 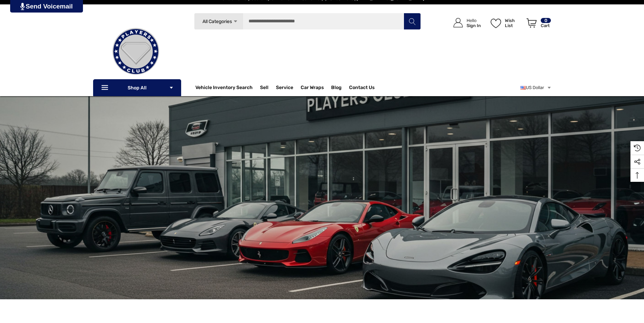 What do you see at coordinates (537, 25) in the screenshot?
I see `a: Cart with 0 items` at bounding box center [537, 25].